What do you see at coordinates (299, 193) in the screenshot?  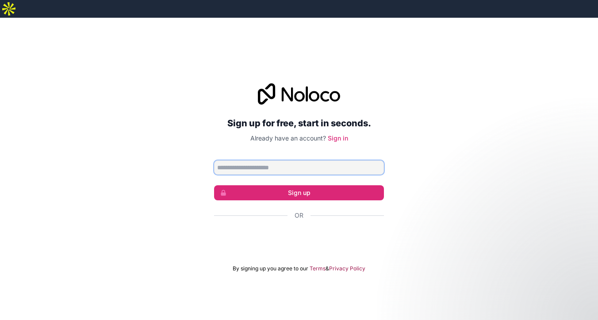 I see `button: Sign up` at bounding box center [299, 193].